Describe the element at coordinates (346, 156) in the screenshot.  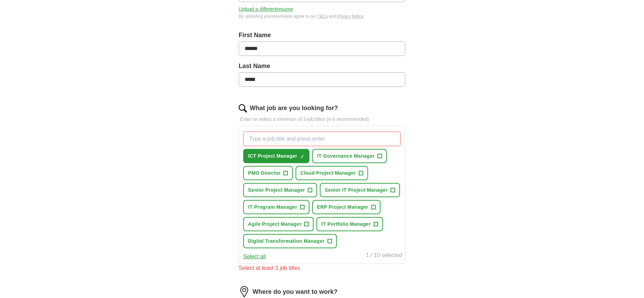
I see `span: IT Governance Manager` at that location.